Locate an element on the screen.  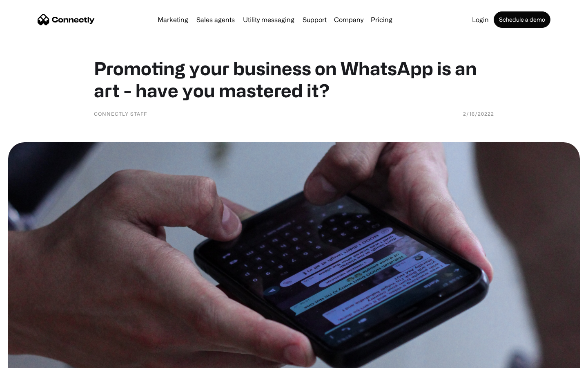
a: Sales agents is located at coordinates (216, 20).